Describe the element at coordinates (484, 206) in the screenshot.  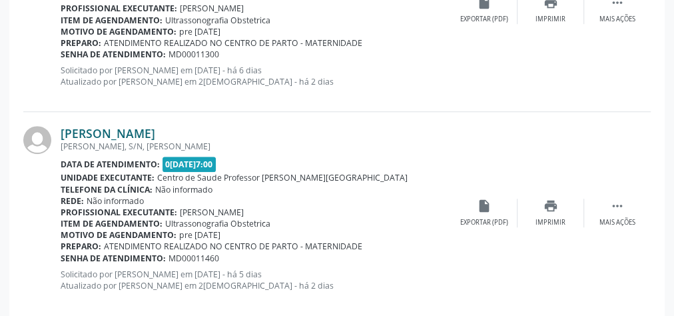
I see `i: insert_drive_file` at that location.